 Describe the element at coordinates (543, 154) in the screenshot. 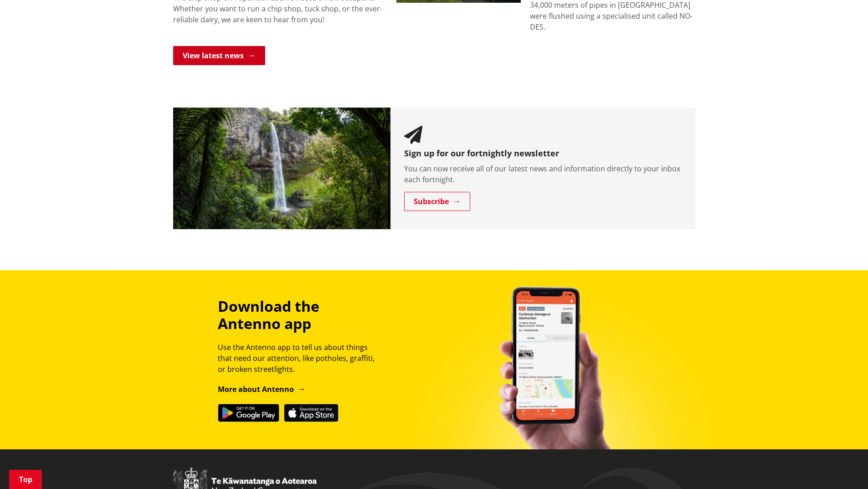

I see `h3: Sign up for our fortnightly newsletter` at that location.